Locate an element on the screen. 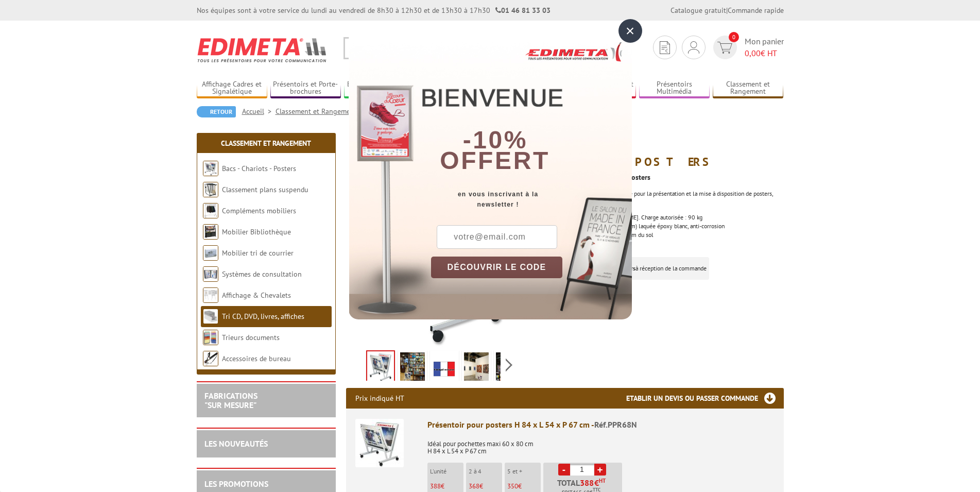  input: votre@email.com is located at coordinates (497, 237).